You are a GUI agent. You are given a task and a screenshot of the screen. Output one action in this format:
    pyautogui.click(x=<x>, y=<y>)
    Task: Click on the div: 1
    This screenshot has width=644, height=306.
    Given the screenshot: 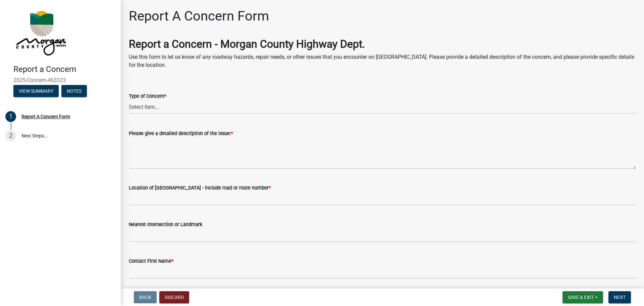 What is the action you would take?
    pyautogui.click(x=11, y=116)
    